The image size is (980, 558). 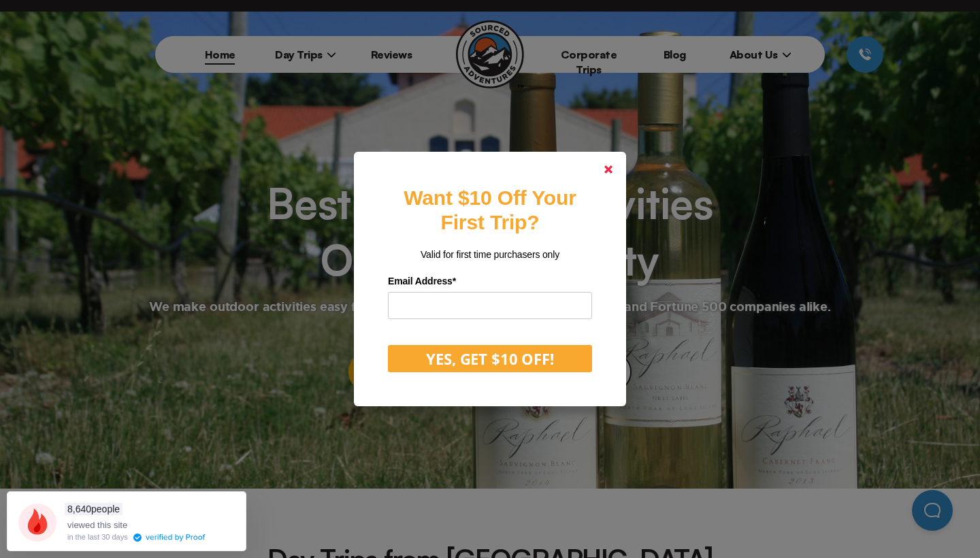 I want to click on span: people, so click(x=93, y=509).